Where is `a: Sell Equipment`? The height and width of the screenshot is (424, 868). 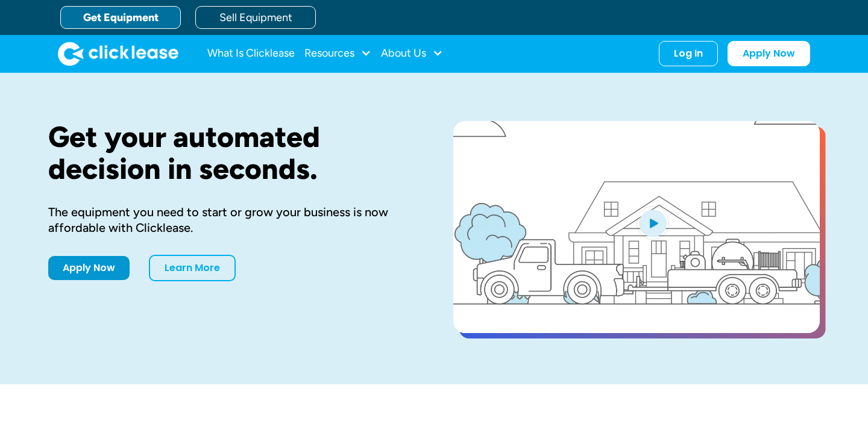
a: Sell Equipment is located at coordinates (255, 17).